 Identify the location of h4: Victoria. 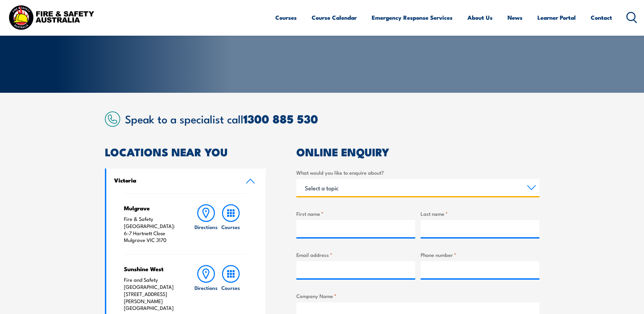
(175, 180).